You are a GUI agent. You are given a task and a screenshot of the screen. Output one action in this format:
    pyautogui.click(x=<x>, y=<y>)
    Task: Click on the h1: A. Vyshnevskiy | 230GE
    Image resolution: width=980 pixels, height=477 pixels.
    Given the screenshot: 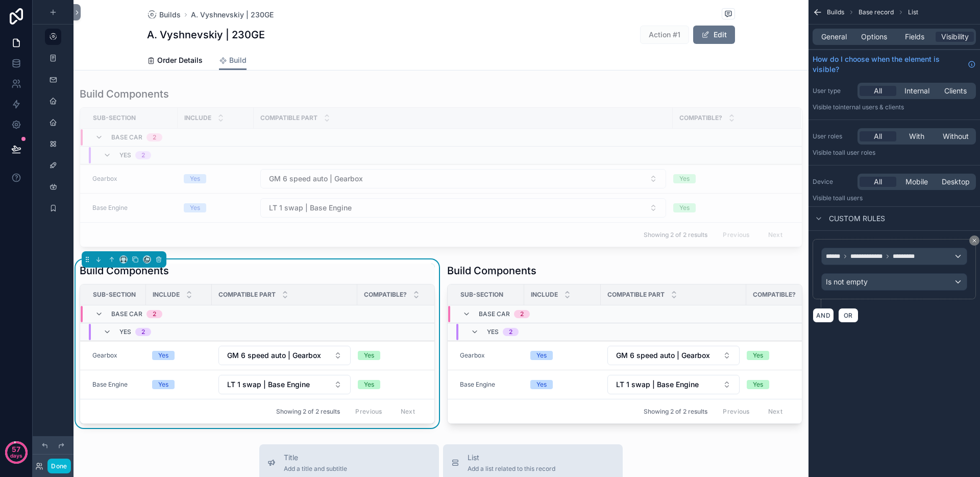 What is the action you would take?
    pyautogui.click(x=205, y=35)
    